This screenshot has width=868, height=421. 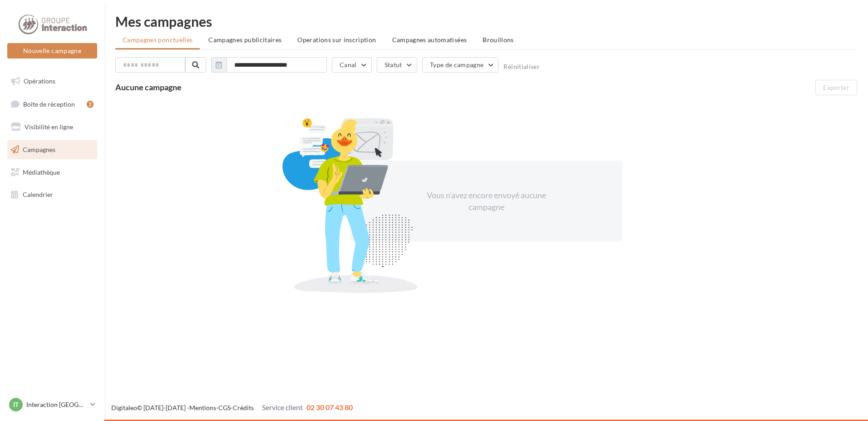 What do you see at coordinates (52, 104) in the screenshot?
I see `a: Boîte de réception2` at bounding box center [52, 104].